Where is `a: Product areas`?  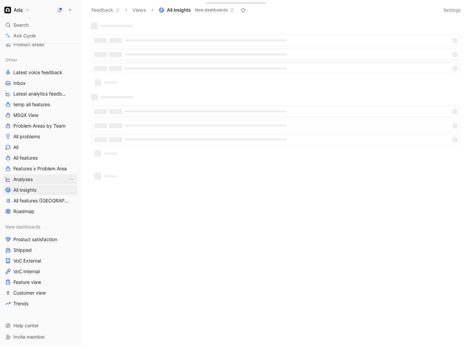
a: Product areas is located at coordinates (40, 44).